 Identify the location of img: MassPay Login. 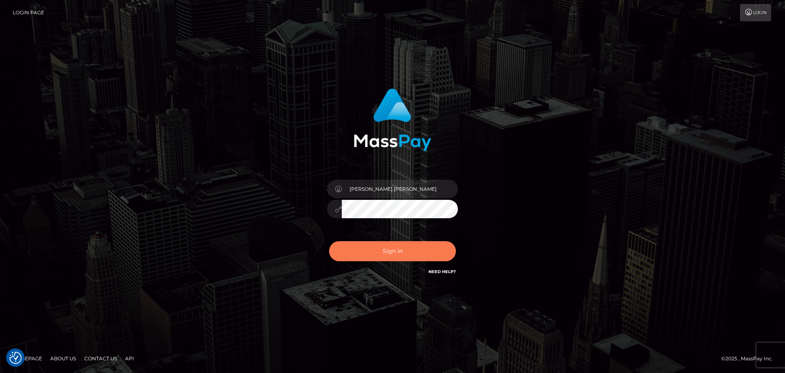
(393, 119).